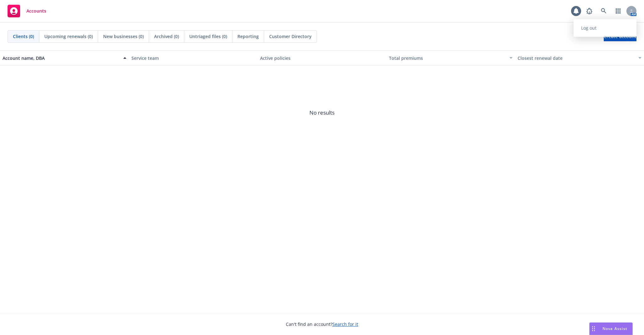 The width and height of the screenshot is (644, 335). I want to click on span: Can't find an account?, so click(322, 324).